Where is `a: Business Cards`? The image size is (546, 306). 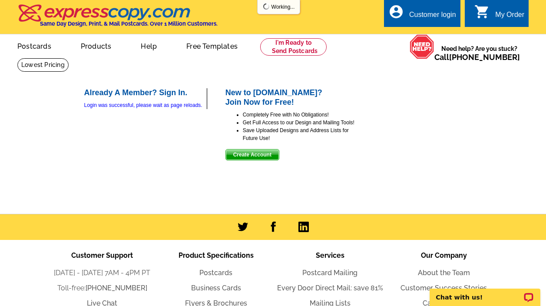
a: Business Cards is located at coordinates (216, 288).